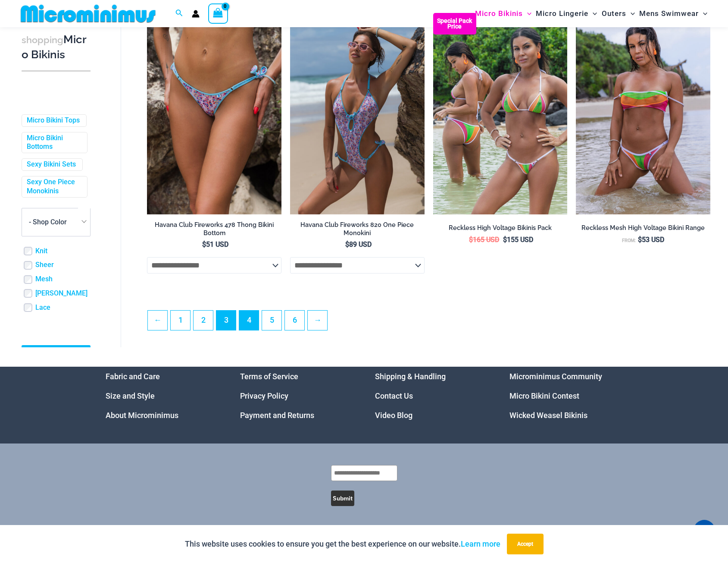 The height and width of the screenshot is (563, 728). Describe the element at coordinates (180, 320) in the screenshot. I see `a: Page 1` at that location.